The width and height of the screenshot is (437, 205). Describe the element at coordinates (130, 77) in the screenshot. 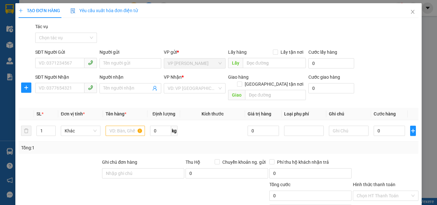

I see `div: Người nhận` at that location.